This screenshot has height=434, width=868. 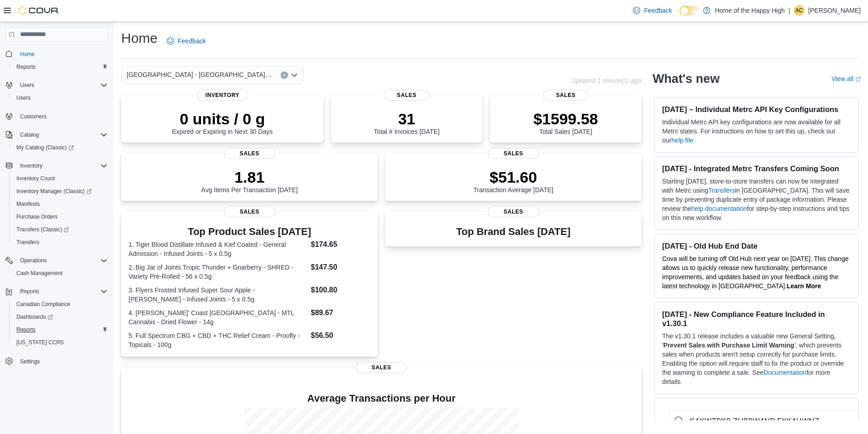 I want to click on a: help documentation, so click(x=719, y=208).